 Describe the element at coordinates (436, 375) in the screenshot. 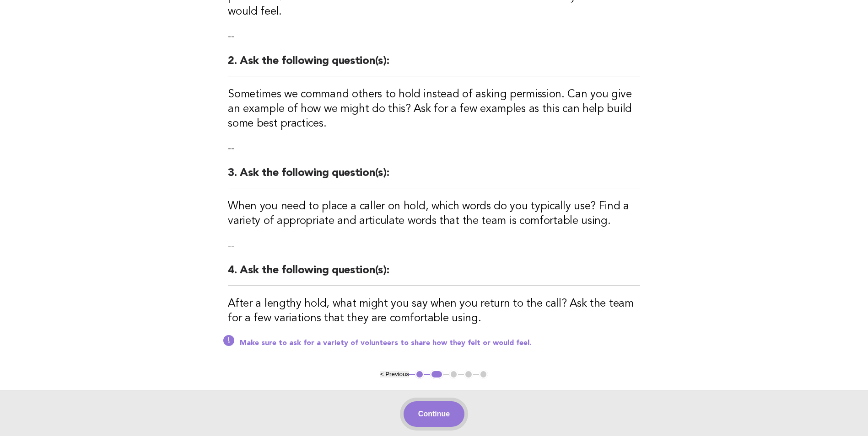

I see `button: 2` at that location.